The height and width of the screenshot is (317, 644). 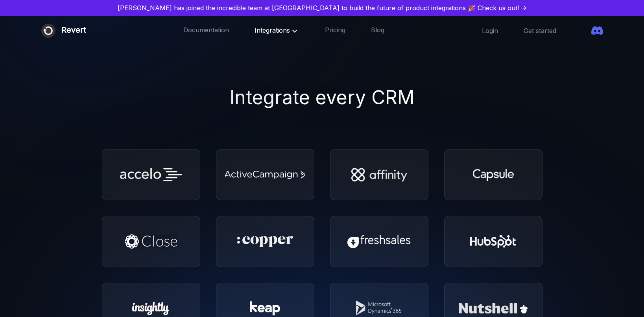 I want to click on img: Nutshell CRM, so click(x=493, y=308).